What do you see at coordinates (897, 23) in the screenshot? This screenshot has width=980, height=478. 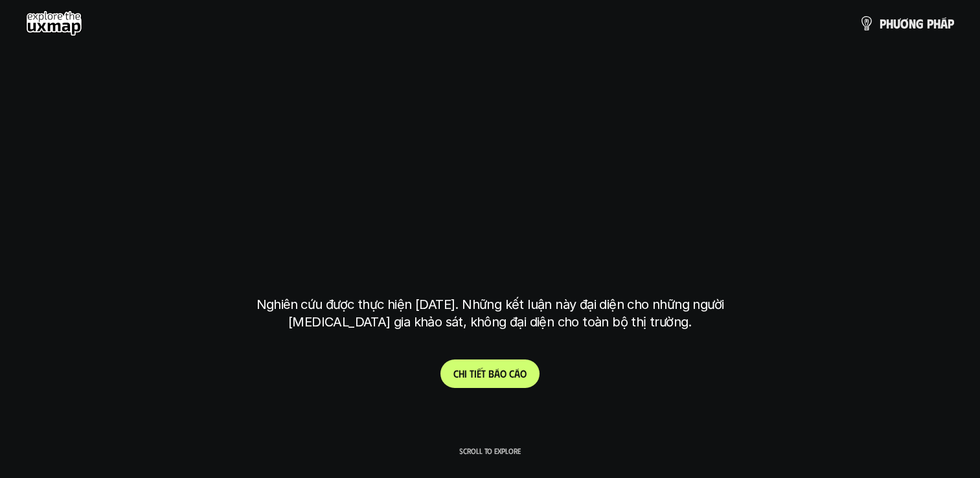 I see `span: ư` at bounding box center [897, 23].